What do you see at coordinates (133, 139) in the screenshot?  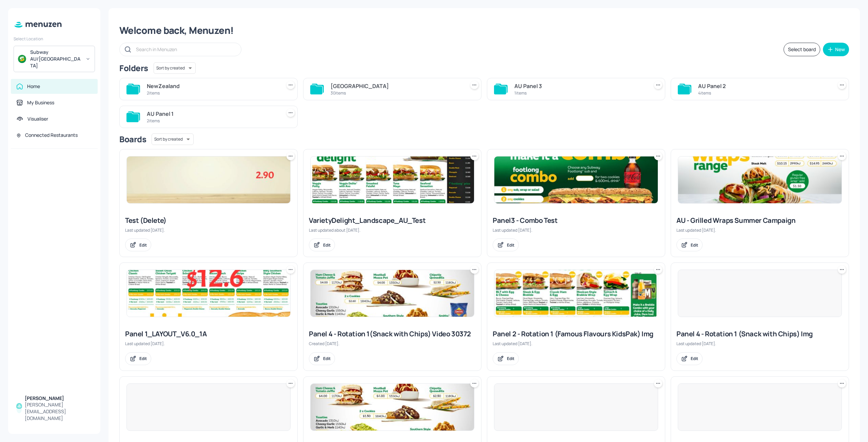 I see `div: Boards` at bounding box center [133, 139].